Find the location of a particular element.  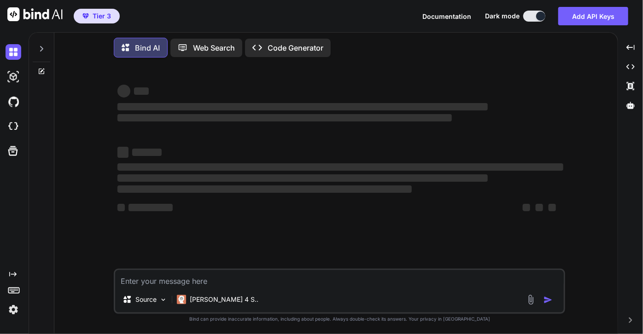

button: Add API Keys is located at coordinates (593, 16).